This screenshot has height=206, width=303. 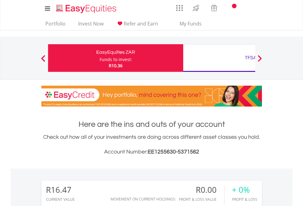 What do you see at coordinates (262, 8) in the screenshot?
I see `a: My Profile` at bounding box center [262, 8].